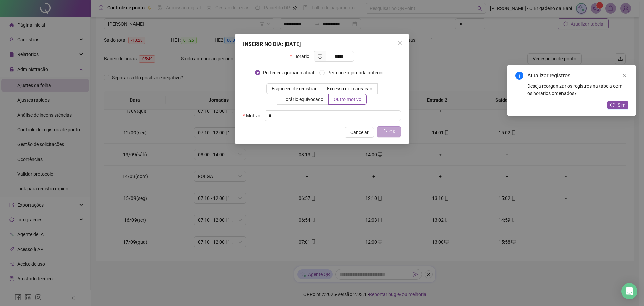  Describe the element at coordinates (624, 75) in the screenshot. I see `span: close` at that location.